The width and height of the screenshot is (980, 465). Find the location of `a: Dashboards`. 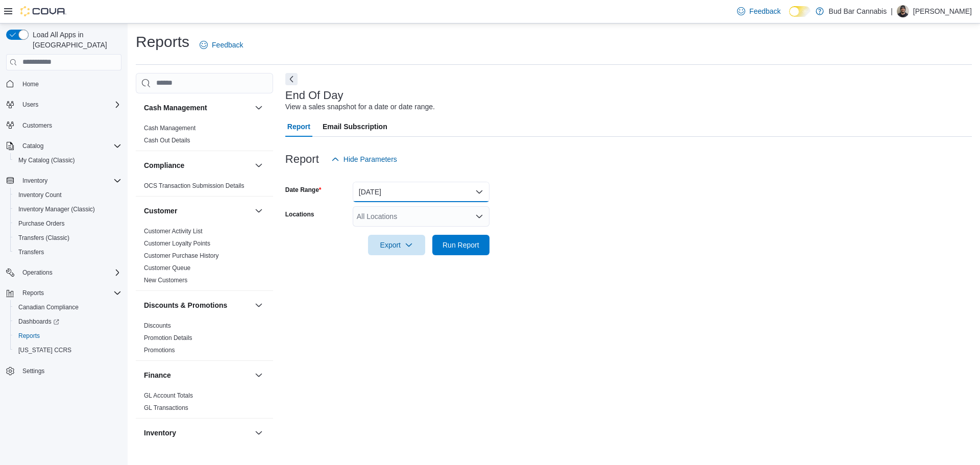

a: Dashboards is located at coordinates (68, 322).